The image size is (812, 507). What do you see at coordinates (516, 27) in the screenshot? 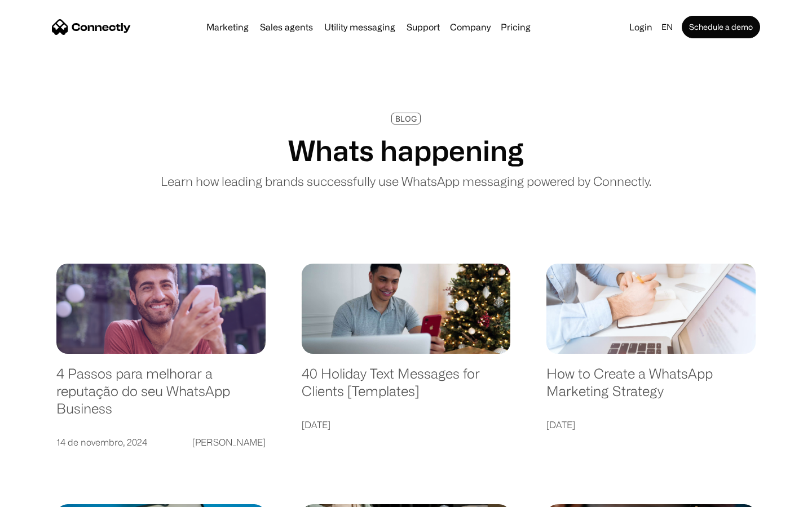
I see `a: Pricing` at bounding box center [516, 27].